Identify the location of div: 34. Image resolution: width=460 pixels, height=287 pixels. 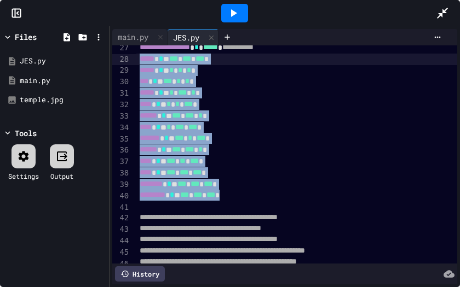
(121, 128).